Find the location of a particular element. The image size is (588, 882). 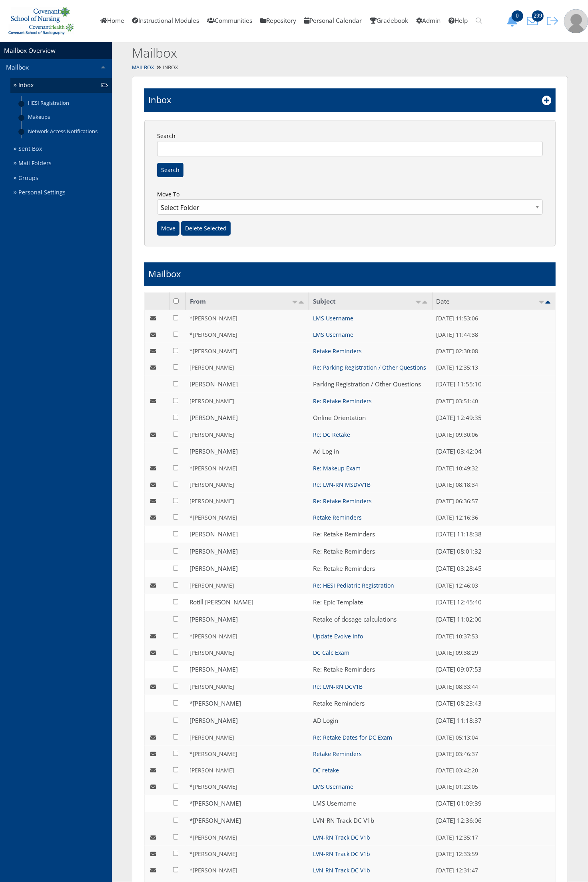

span: 299 is located at coordinates (538, 16).